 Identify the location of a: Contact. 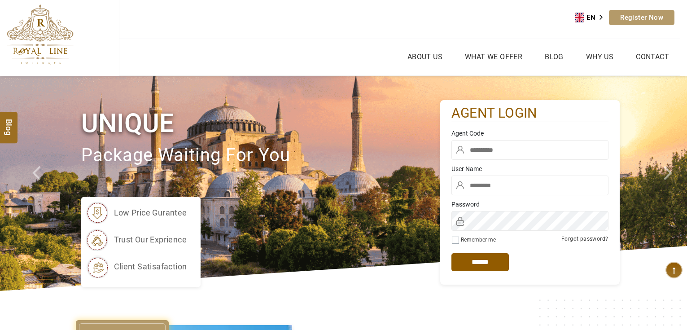
(652, 57).